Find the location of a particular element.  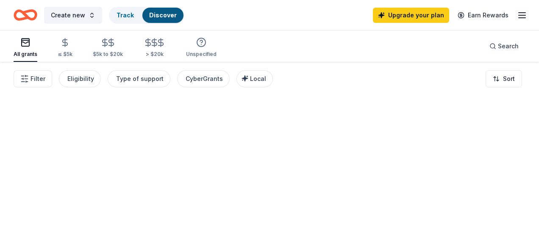

a: Home is located at coordinates (25, 15).